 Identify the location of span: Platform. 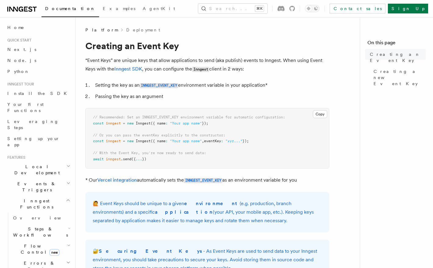
(102, 30).